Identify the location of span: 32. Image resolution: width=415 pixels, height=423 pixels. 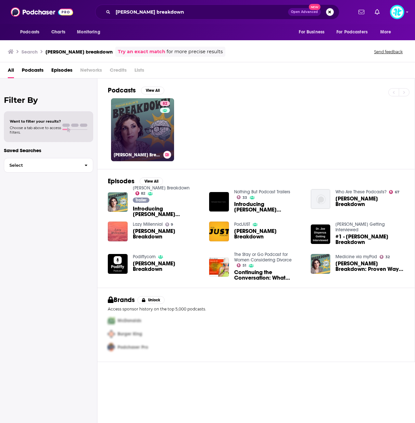
(387, 257).